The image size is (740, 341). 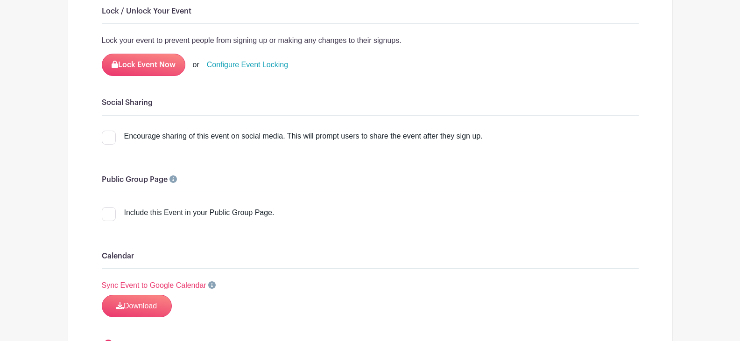 What do you see at coordinates (199, 213) in the screenshot?
I see `div: Include this Event in your Public Group Page.` at bounding box center [199, 213].